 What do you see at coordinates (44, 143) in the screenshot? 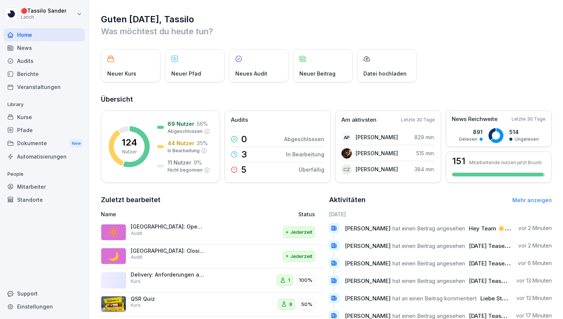
I see `div: Dokumente` at bounding box center [44, 143].